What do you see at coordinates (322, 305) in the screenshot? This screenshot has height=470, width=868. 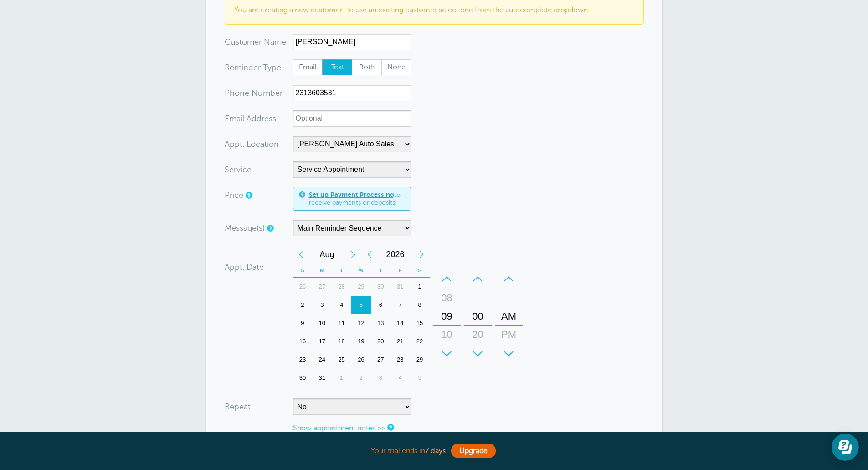 I see `div: 3` at bounding box center [322, 305].